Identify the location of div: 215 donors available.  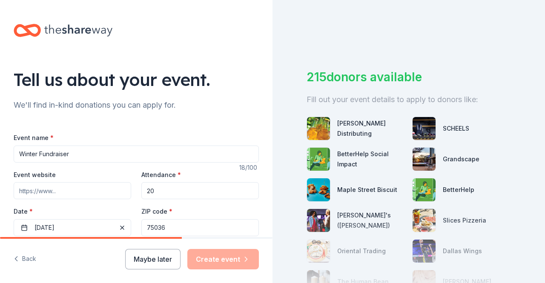
(409, 77).